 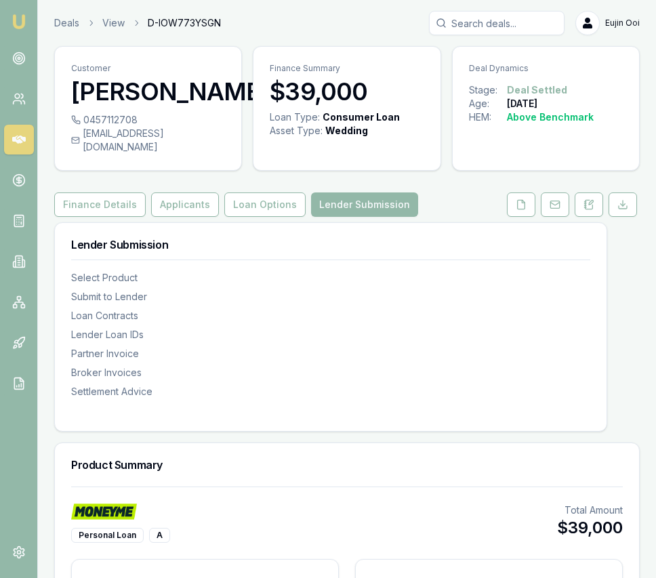 What do you see at coordinates (545, 68) in the screenshot?
I see `p: Deal Dynamics` at bounding box center [545, 68].